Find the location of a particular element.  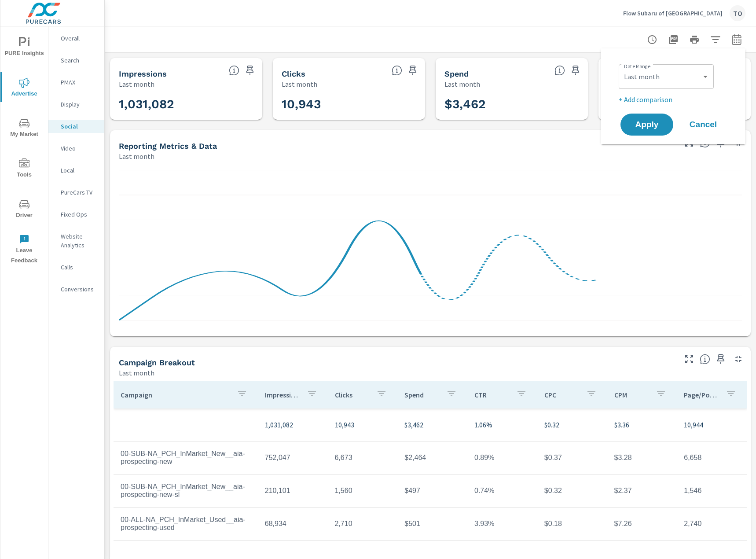

div: Social is located at coordinates (76, 126).